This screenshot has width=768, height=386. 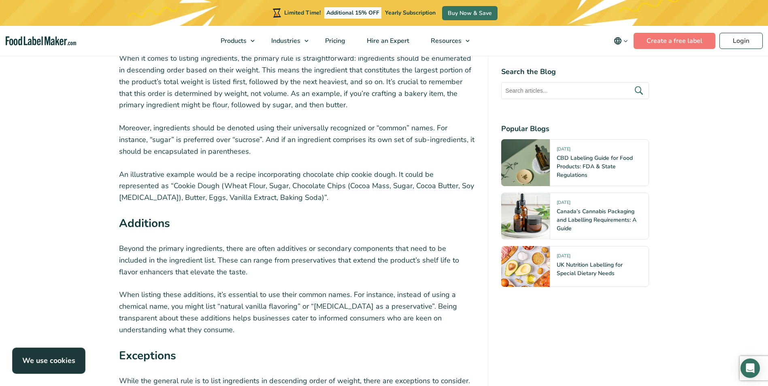 I want to click on p: When it comes to listing ingredients, the primary rule is straightforward: ingredients should be ..., so click(x=297, y=82).